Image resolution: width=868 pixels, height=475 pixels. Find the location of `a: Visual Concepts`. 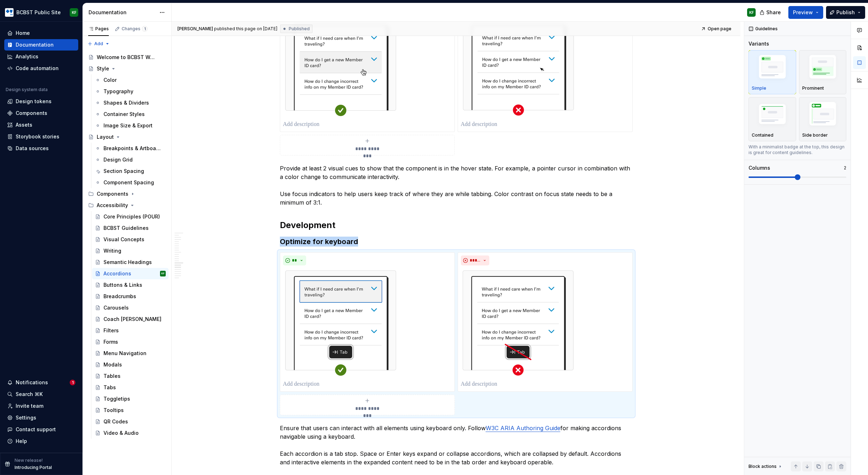

a: Visual Concepts is located at coordinates (130, 239).